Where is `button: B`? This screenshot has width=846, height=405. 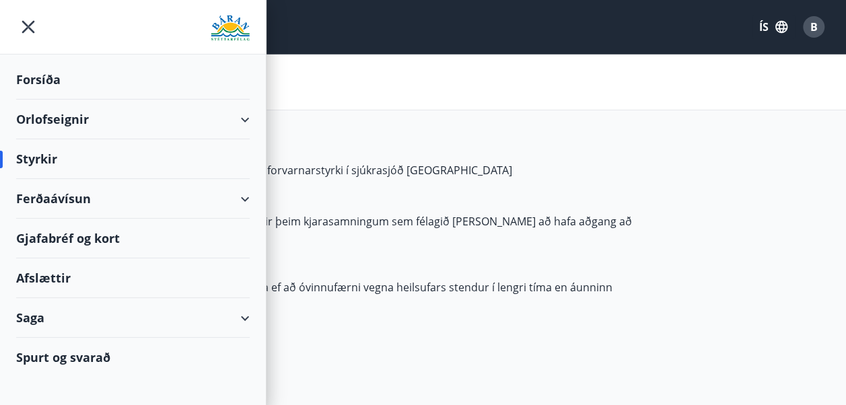
button: B is located at coordinates (814, 27).